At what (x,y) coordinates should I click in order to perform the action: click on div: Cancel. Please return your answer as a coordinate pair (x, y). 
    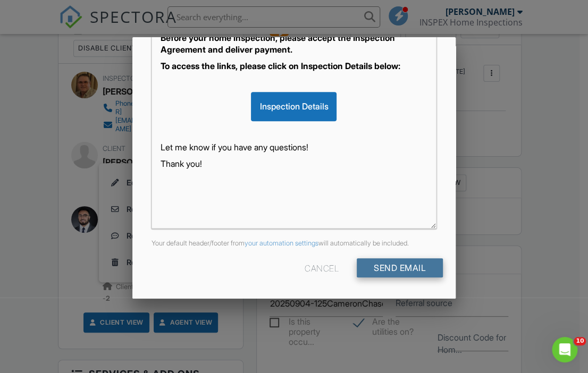
    Looking at the image, I should click on (322, 268).